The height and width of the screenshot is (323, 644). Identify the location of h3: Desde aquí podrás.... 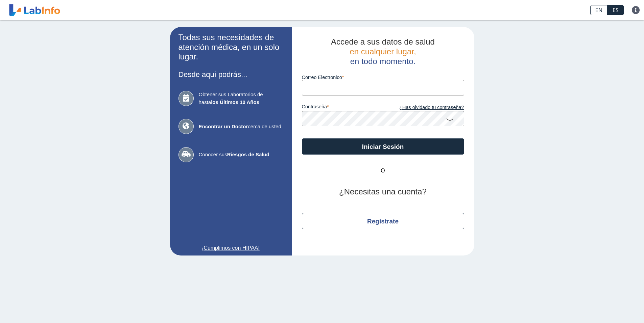
(231, 74).